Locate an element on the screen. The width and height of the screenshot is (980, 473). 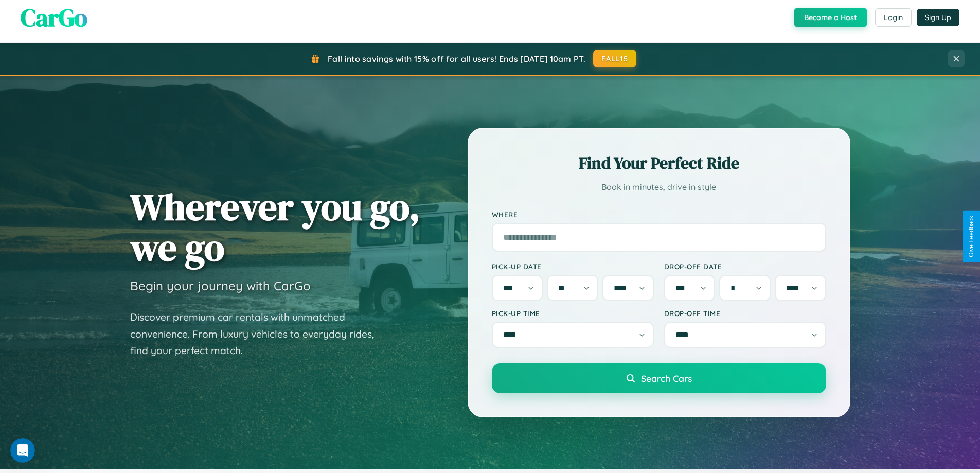
label: Pick-up Time is located at coordinates (572, 313).